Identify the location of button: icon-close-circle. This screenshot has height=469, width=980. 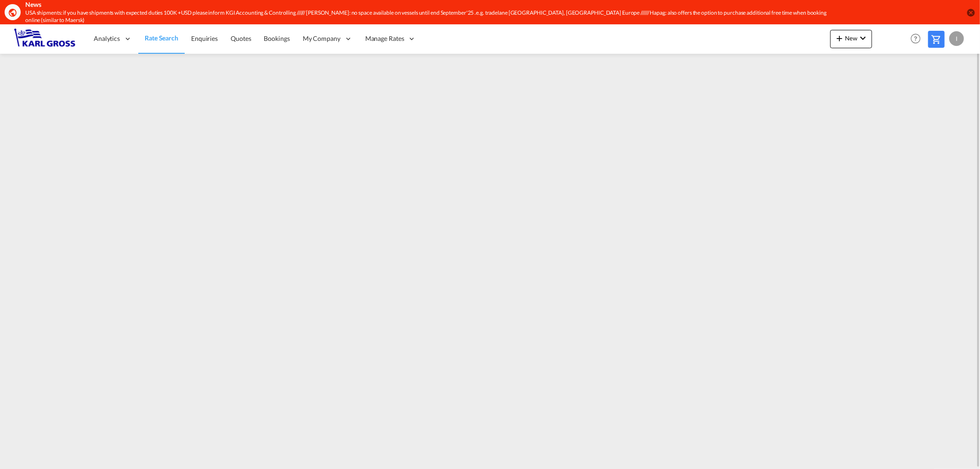
(971, 13).